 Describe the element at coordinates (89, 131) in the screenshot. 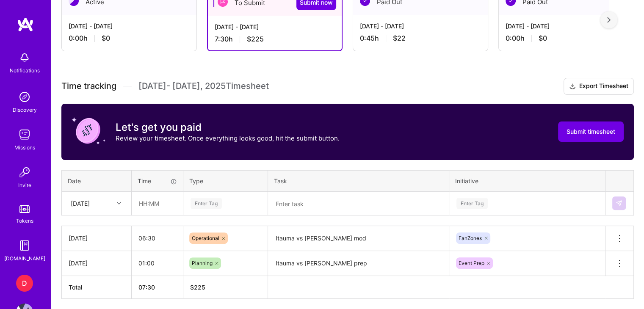

I see `img: coin` at that location.